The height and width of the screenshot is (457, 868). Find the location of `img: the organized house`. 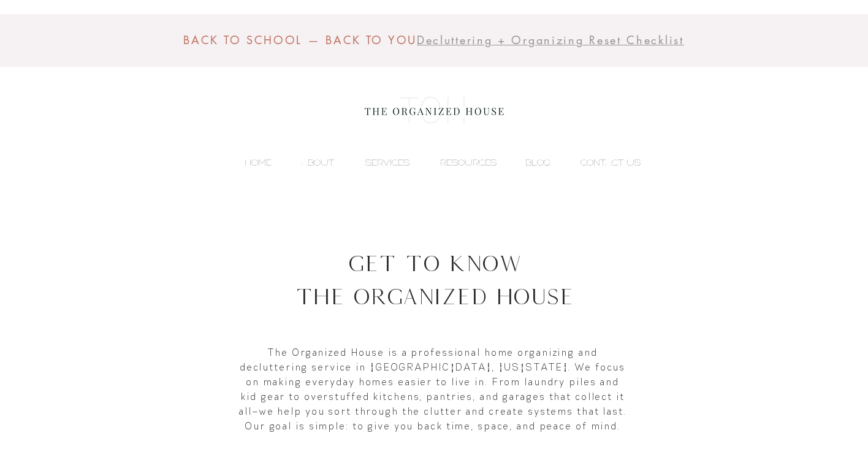

img: the organized house is located at coordinates (434, 111).